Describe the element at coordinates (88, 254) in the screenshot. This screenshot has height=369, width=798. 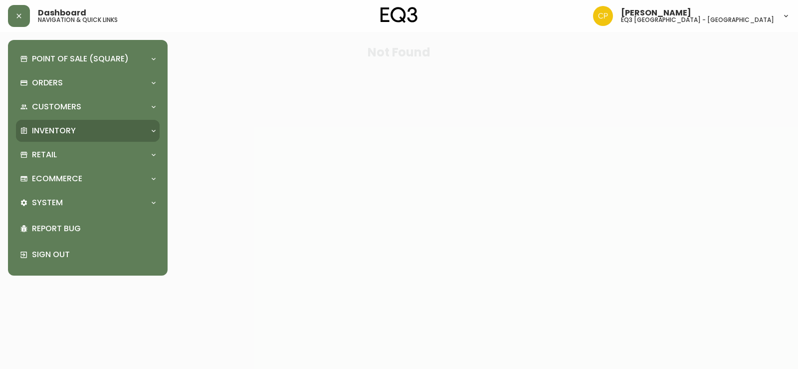
I see `div: Sign Out` at that location.